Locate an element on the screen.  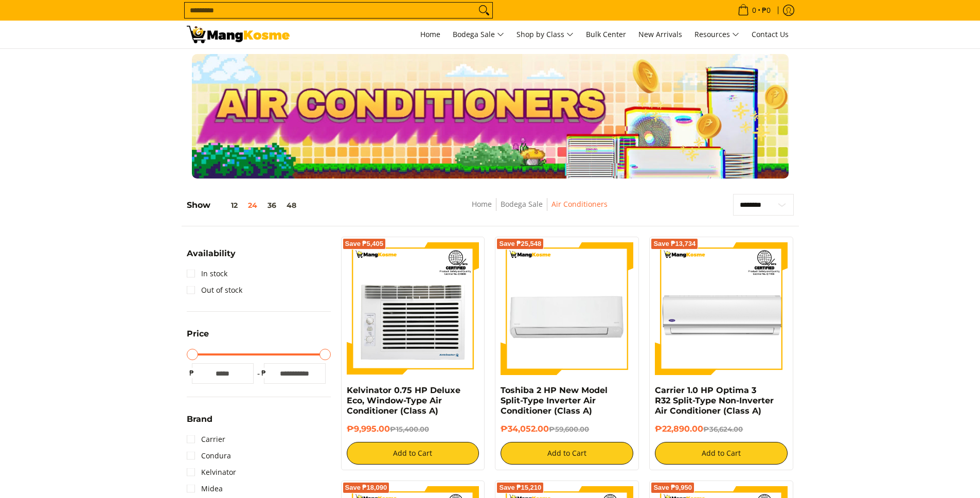
a: Carrier 1.0 HP Optima 3 R32 Split-Type Non-Inverter Air Conditioner (Class A) is located at coordinates (715, 400).